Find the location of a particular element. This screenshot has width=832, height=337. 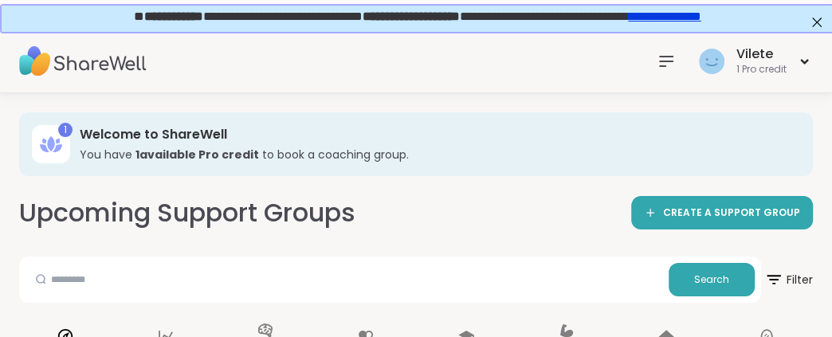

img: ShareWell Nav Logo is located at coordinates (83, 61).